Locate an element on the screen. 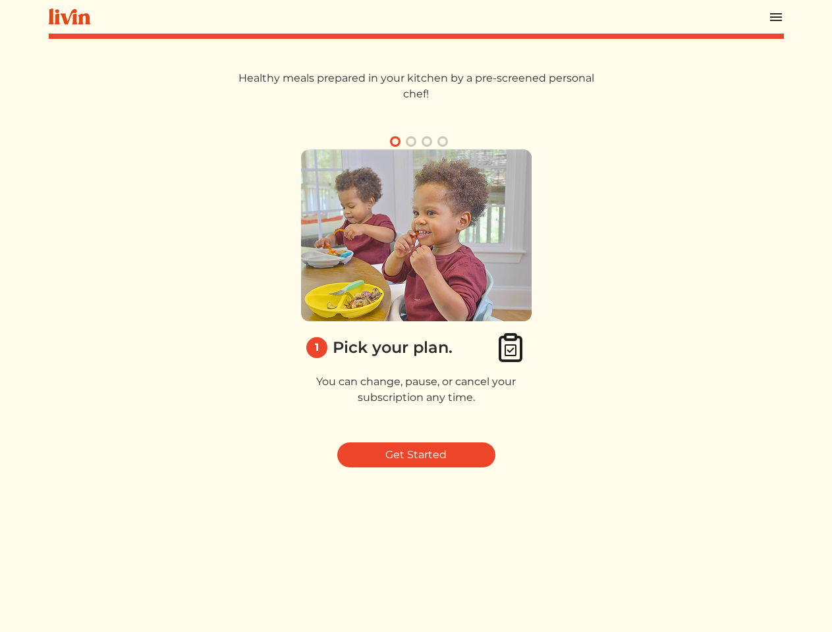 The height and width of the screenshot is (632, 832). div: 1 is located at coordinates (317, 348).